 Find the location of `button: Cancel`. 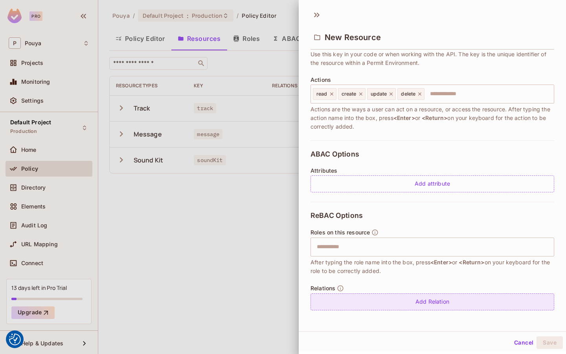

button: Cancel is located at coordinates (524, 343).